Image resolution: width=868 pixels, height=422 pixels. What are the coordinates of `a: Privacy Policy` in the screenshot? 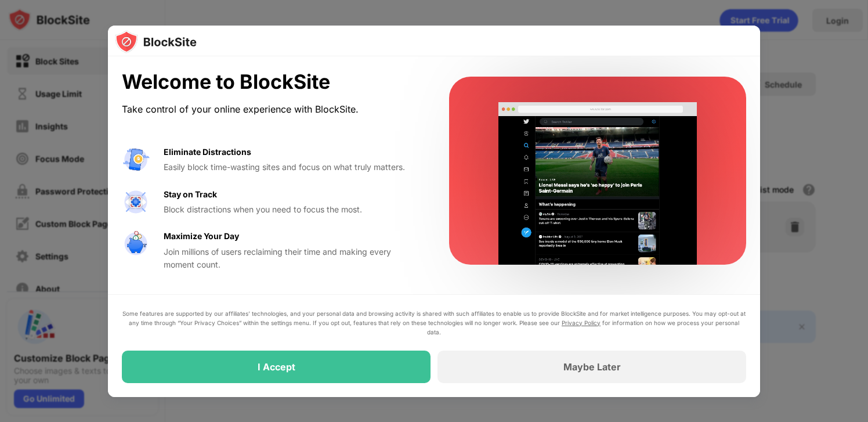 It's located at (581, 323).